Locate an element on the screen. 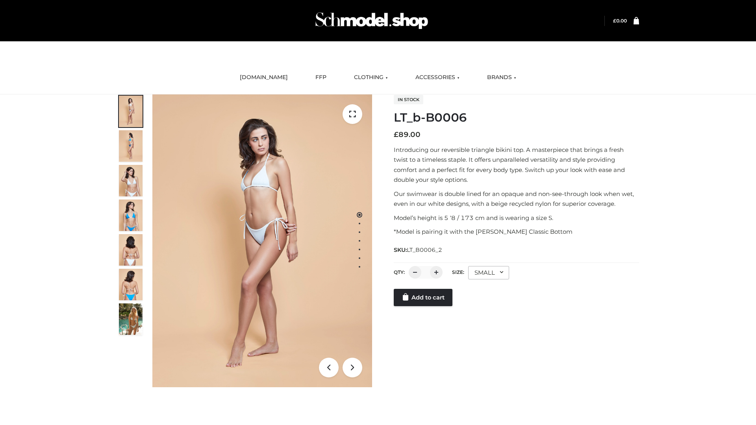 This screenshot has width=756, height=425. span: LT_B0006_2 is located at coordinates (424, 250).